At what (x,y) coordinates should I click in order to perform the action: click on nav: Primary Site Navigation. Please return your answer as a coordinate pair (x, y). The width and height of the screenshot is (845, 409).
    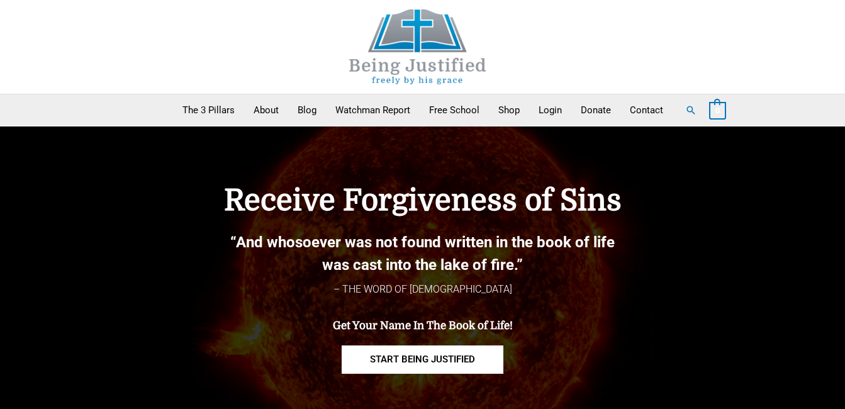
    Looking at the image, I should click on (423, 110).